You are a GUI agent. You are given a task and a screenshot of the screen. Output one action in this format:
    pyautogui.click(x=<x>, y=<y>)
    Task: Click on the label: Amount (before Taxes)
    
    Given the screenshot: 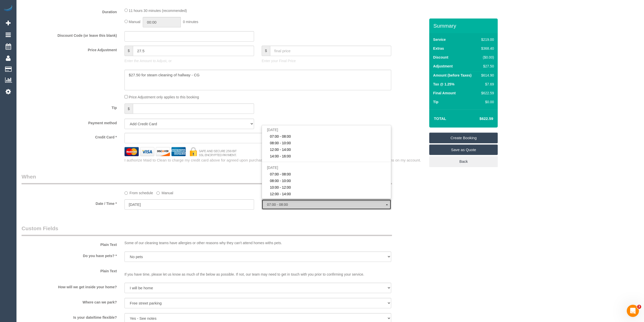 What is the action you would take?
    pyautogui.click(x=452, y=75)
    